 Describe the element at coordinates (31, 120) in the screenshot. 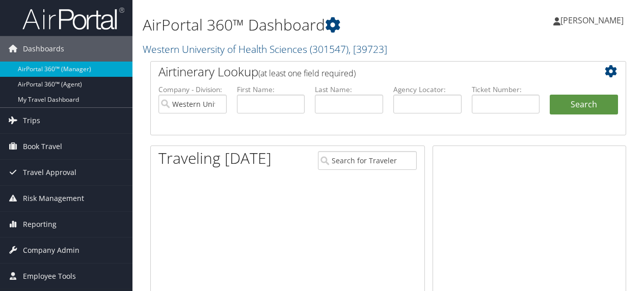

I see `span: Trips` at that location.